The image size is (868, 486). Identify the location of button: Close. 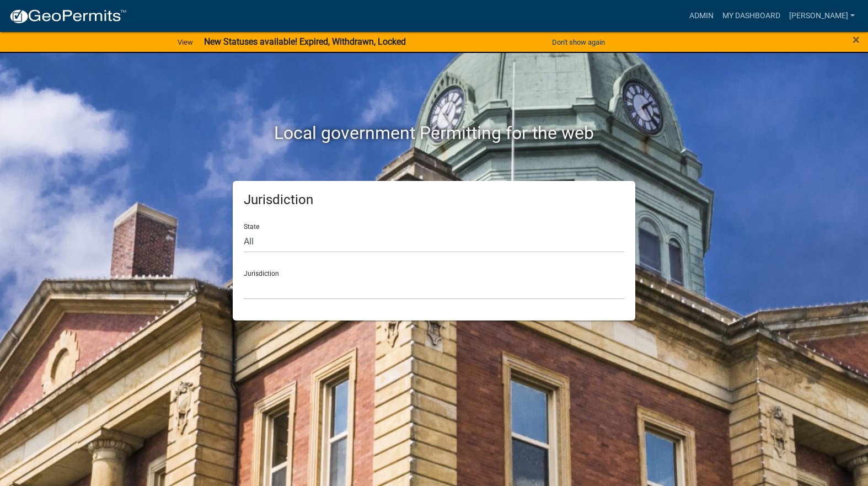
(856, 40).